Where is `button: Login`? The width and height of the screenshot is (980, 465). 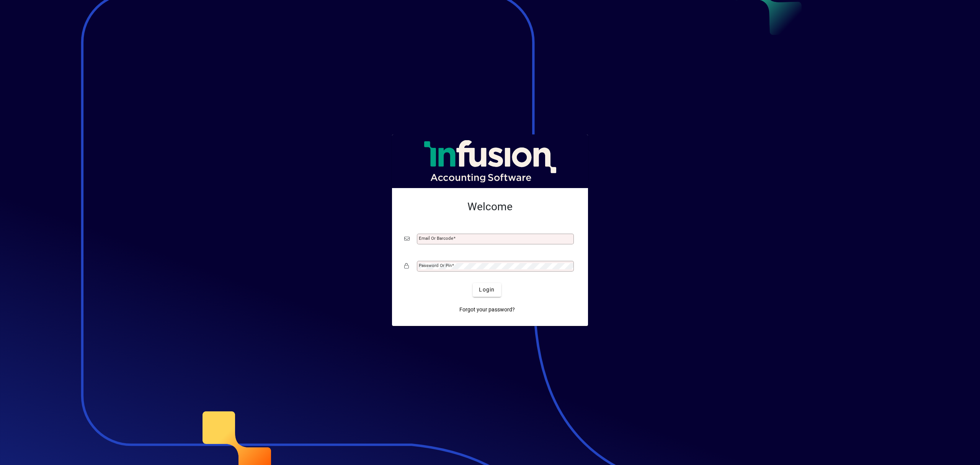 button: Login is located at coordinates (487, 290).